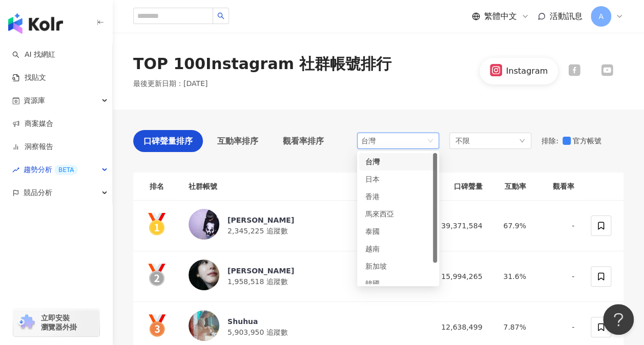 This screenshot has height=345, width=644. I want to click on span: 2,345,225 追蹤數, so click(258, 231).